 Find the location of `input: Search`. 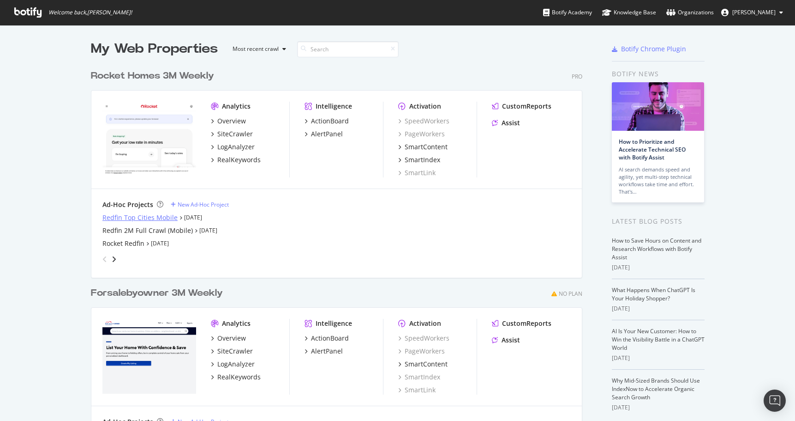

input: Search is located at coordinates (348, 49).